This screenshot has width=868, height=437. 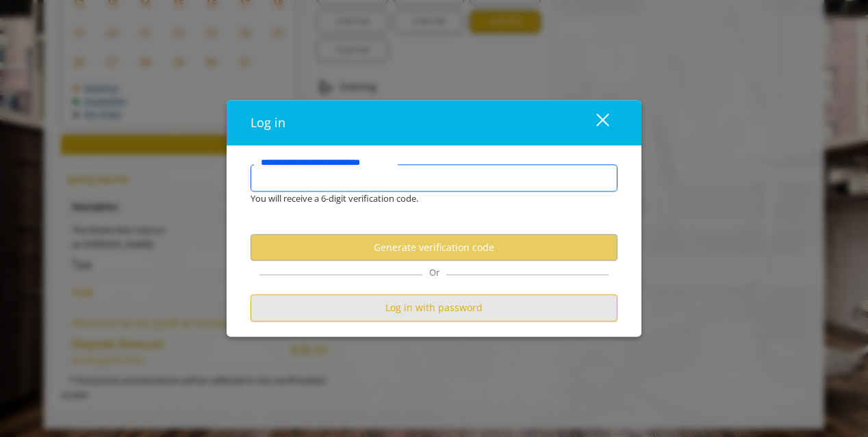 I want to click on div: You will receive a 6-digit verification code., so click(x=424, y=198).